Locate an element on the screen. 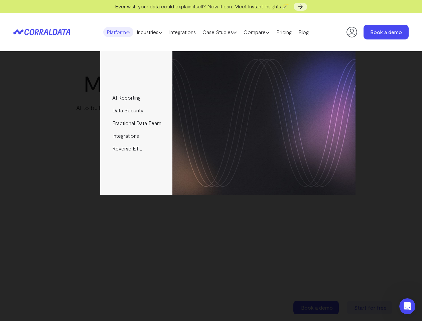  a: Industries is located at coordinates (149, 32).